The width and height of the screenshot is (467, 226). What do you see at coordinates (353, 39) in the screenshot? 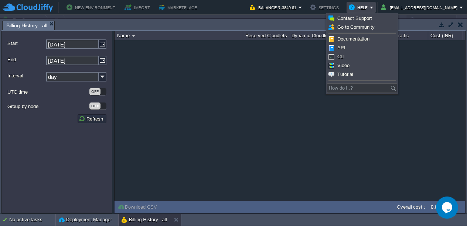
I see `span: Documentation` at bounding box center [353, 39].